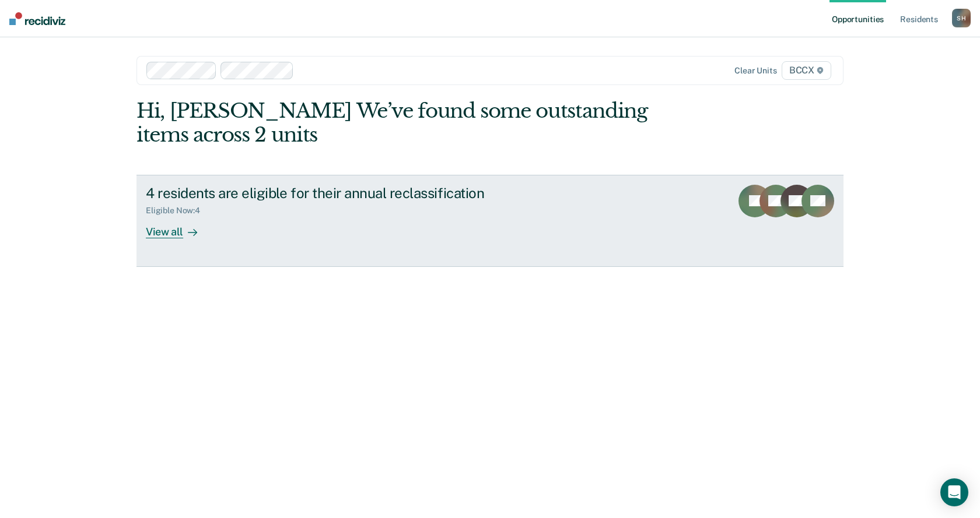 The width and height of the screenshot is (980, 518). Describe the element at coordinates (806, 70) in the screenshot. I see `span: BCCX` at that location.